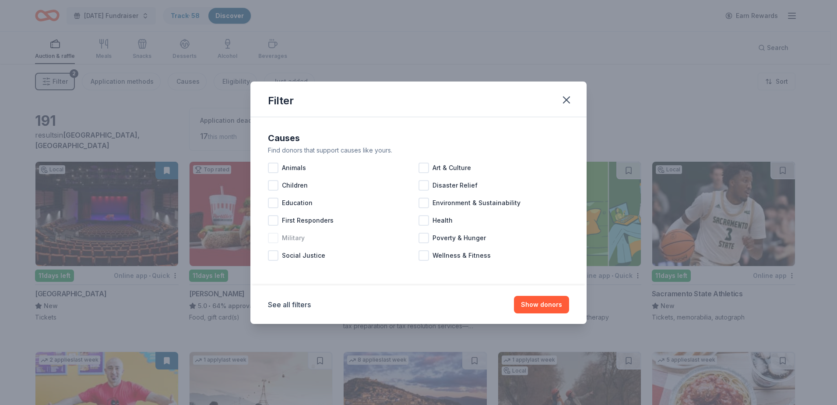 This screenshot has height=405, width=837. What do you see at coordinates (303, 255) in the screenshot?
I see `span: Social Justice` at bounding box center [303, 255].